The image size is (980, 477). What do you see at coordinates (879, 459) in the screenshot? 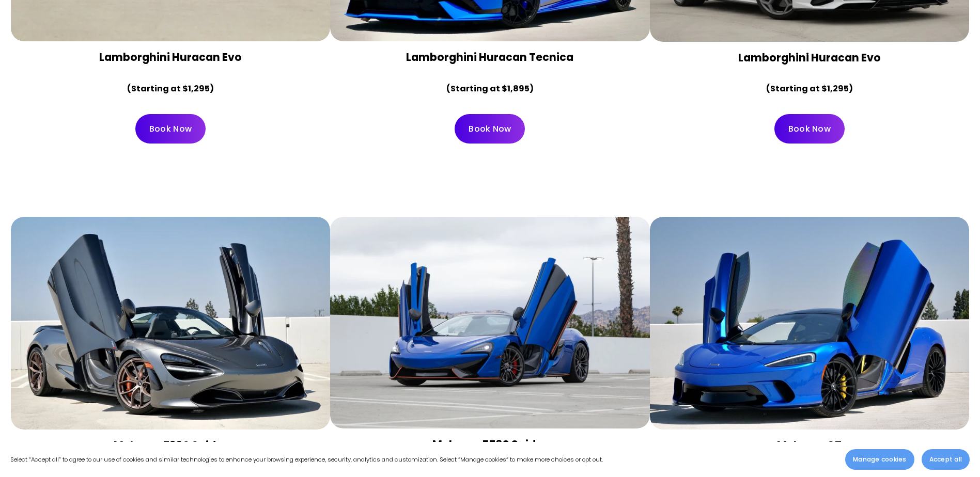
I see `span: Manage cookies` at bounding box center [879, 459].